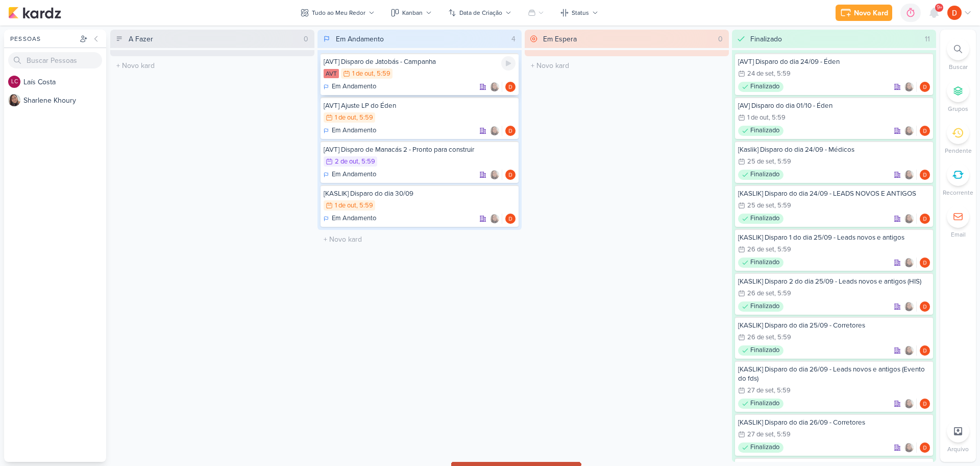 The width and height of the screenshot is (980, 466). I want to click on div: 4, so click(514, 39).